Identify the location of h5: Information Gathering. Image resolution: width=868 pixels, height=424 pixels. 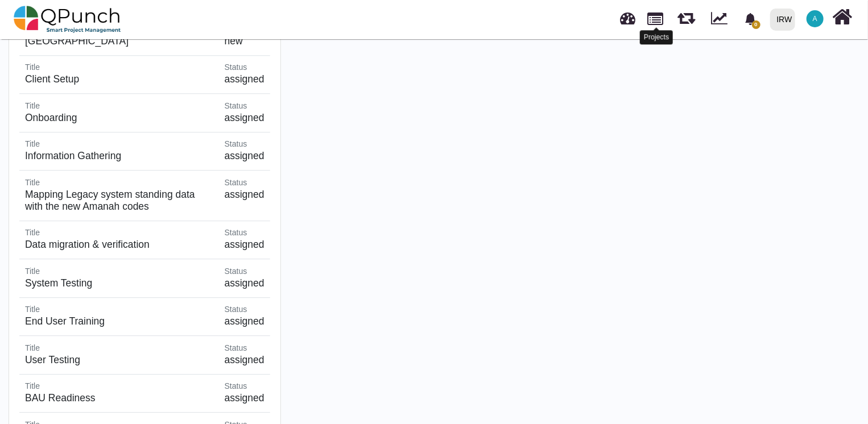
(119, 156).